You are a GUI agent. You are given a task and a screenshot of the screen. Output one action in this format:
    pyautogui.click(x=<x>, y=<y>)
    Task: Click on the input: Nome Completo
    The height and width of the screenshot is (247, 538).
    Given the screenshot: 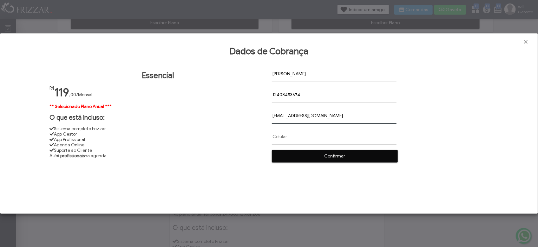 What is the action you would take?
    pyautogui.click(x=334, y=74)
    